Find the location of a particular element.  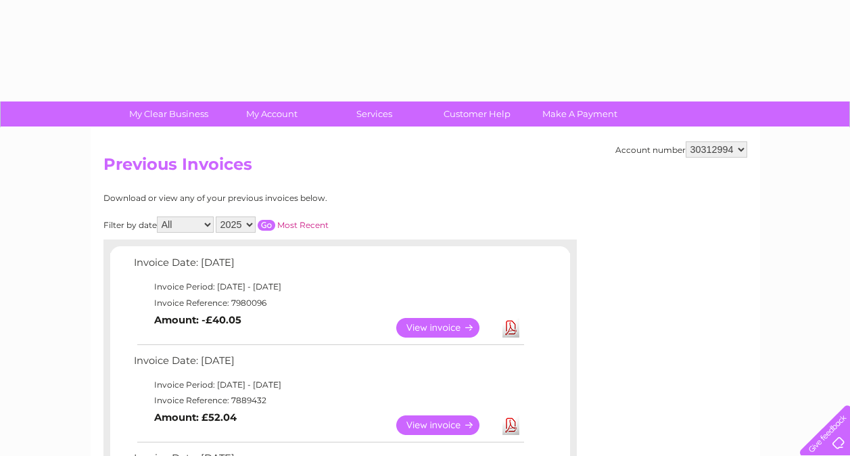

a: Most Recent is located at coordinates (303, 225).